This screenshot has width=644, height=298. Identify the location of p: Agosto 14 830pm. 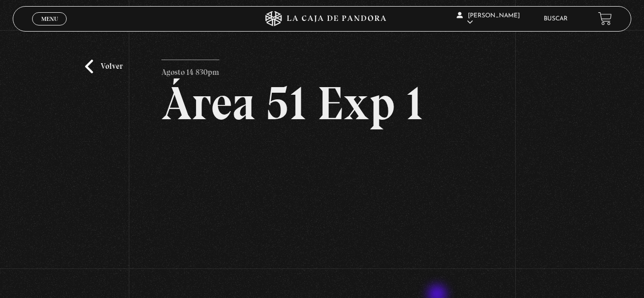
(190, 70).